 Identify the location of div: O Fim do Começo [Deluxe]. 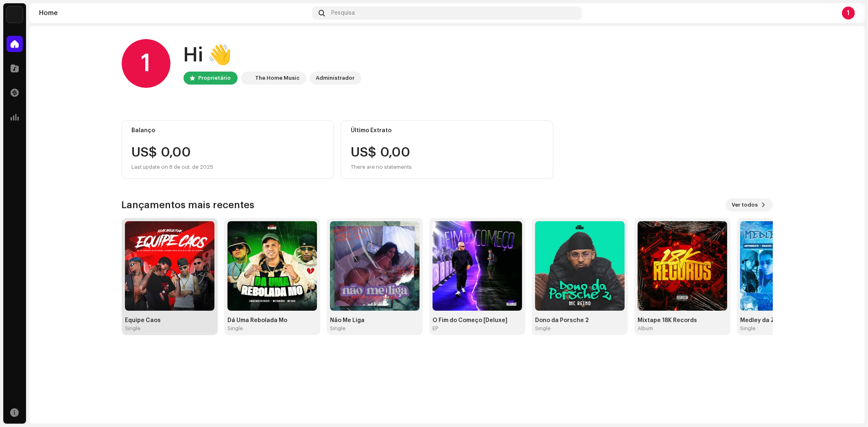
(477, 321).